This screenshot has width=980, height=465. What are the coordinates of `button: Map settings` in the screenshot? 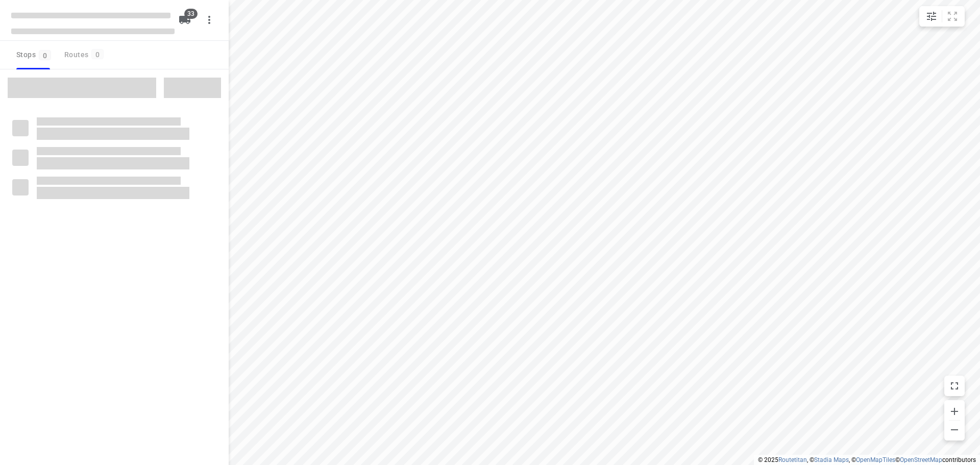 It's located at (931, 17).